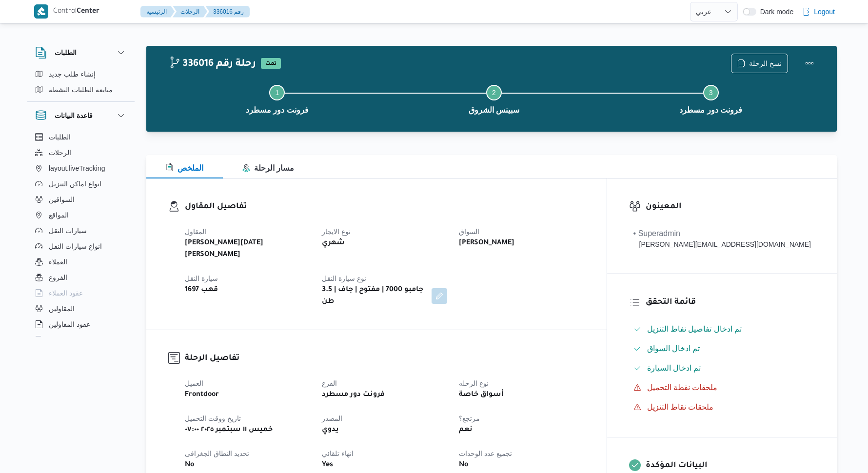 Image resolution: width=868 pixels, height=473 pixels. What do you see at coordinates (810, 63) in the screenshot?
I see `button: Actions` at bounding box center [810, 63].